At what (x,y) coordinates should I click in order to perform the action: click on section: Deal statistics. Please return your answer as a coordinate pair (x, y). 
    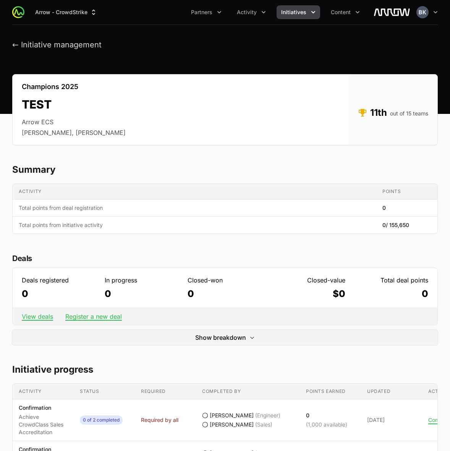
    Looking at the image, I should click on (225, 298).